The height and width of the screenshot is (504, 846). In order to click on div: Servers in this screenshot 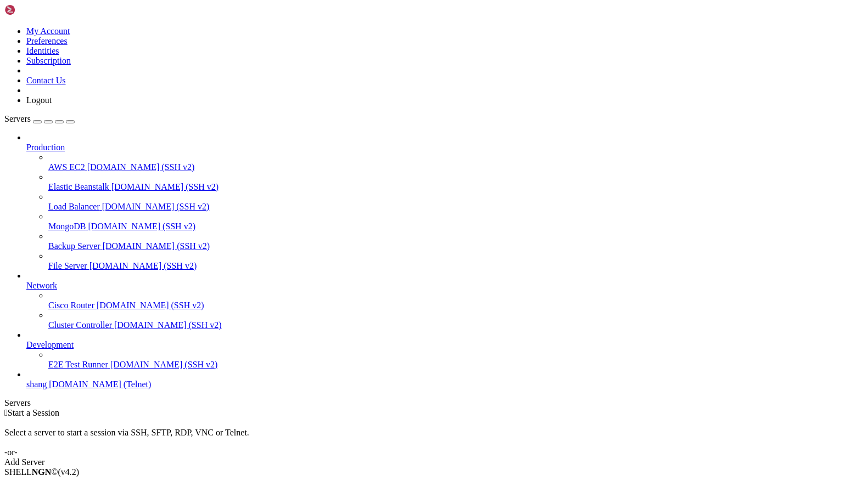, I will do `click(423, 403)`.